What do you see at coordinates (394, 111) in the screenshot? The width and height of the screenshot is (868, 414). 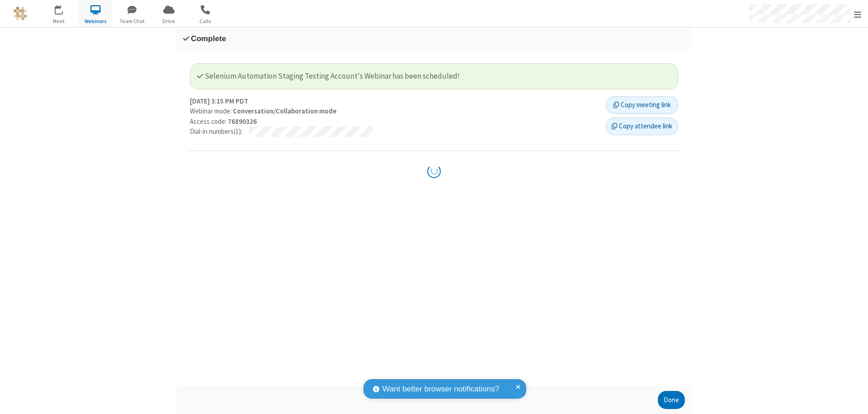 I see `p: Webinar mode:` at bounding box center [394, 111].